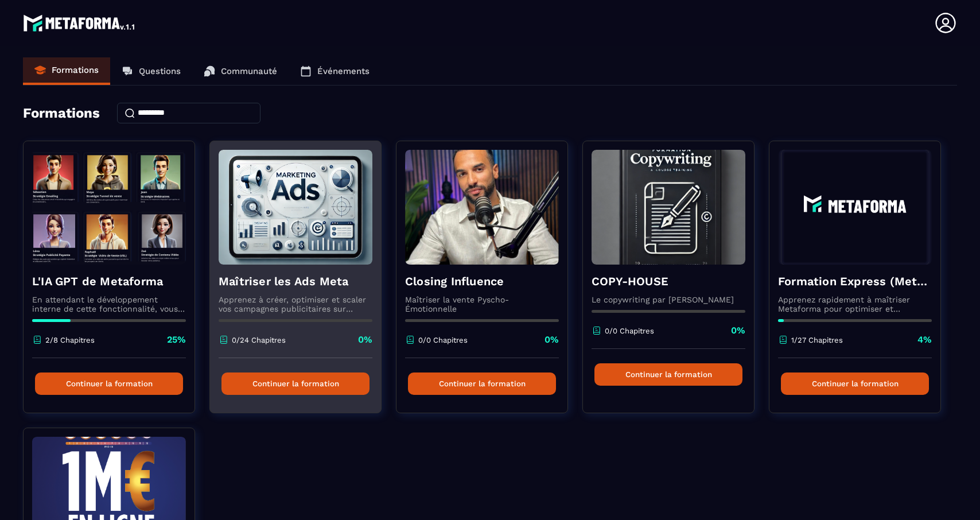 This screenshot has height=520, width=980. I want to click on h4: Formation Express (Metaforma), so click(855, 281).